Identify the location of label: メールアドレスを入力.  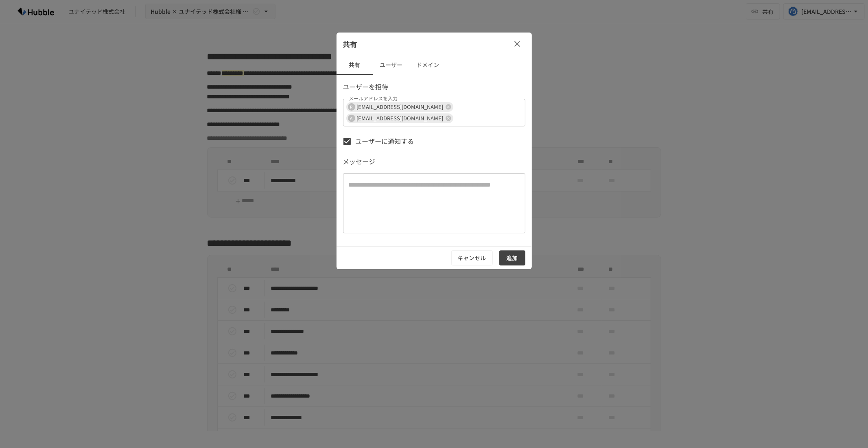
(373, 98).